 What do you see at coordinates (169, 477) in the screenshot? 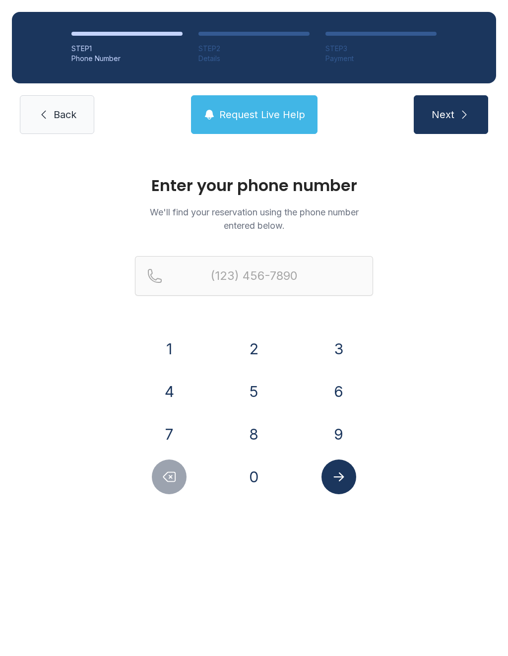
I see `button: Delete number` at bounding box center [169, 477].